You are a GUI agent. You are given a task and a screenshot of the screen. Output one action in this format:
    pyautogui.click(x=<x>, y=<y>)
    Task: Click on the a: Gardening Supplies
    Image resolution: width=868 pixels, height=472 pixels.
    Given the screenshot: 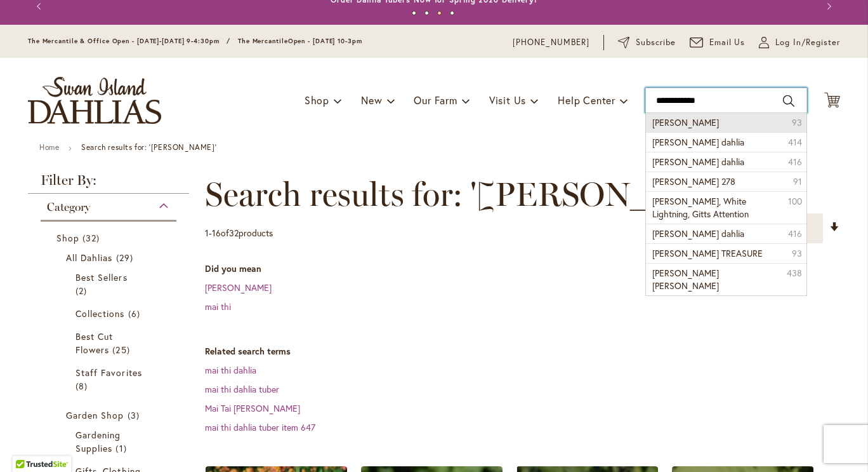 What is the action you would take?
    pyautogui.click(x=110, y=441)
    